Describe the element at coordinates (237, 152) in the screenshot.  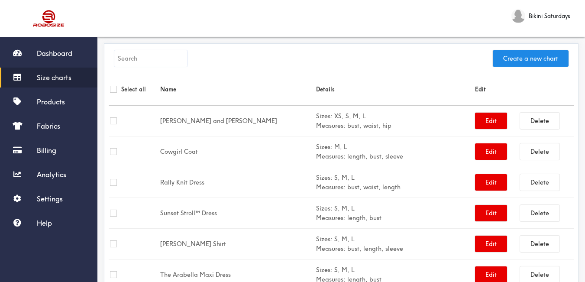
I see `td: Cowgirl Coat` at that location.